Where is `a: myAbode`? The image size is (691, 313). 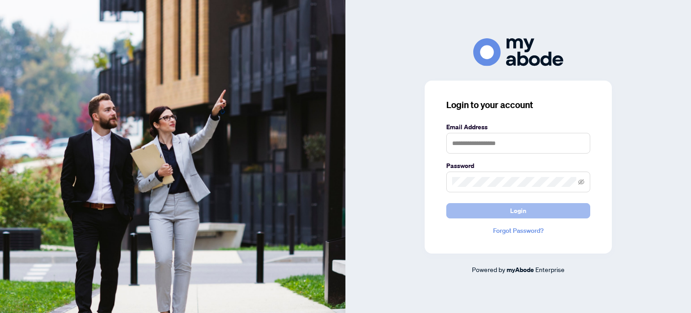 a: myAbode is located at coordinates (520, 269).